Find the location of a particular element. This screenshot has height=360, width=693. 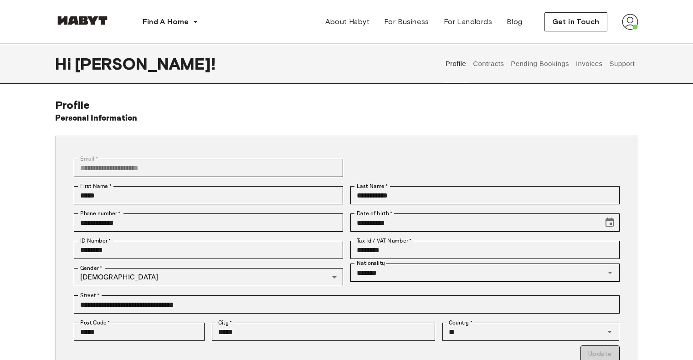

label: City is located at coordinates (225, 323).